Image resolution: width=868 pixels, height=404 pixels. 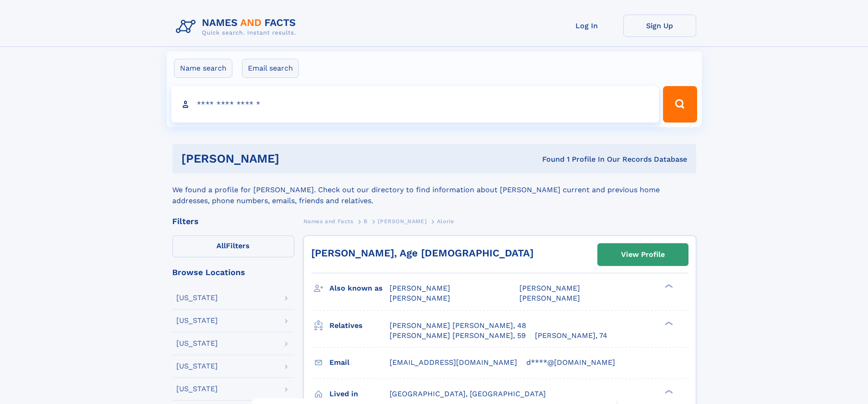 I want to click on div: Browse Locations, so click(x=233, y=272).